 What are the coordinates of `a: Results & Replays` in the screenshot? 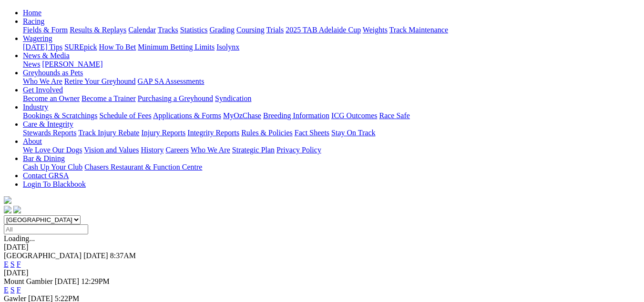 It's located at (98, 29).